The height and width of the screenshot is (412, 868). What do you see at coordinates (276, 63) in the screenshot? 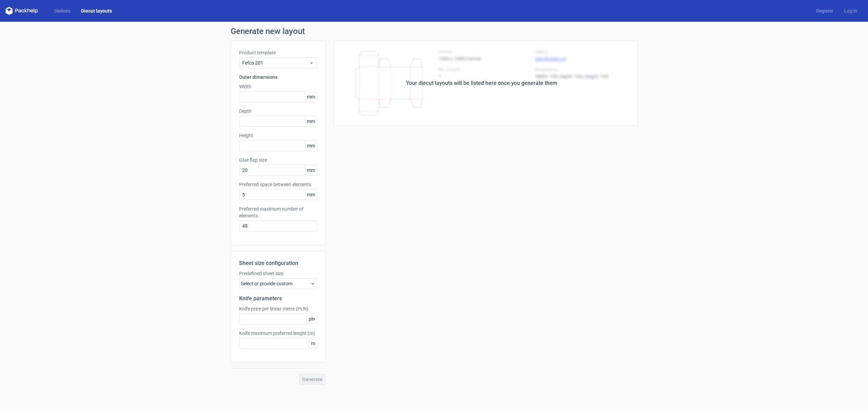
I see `span: Fefco 201` at bounding box center [276, 63].